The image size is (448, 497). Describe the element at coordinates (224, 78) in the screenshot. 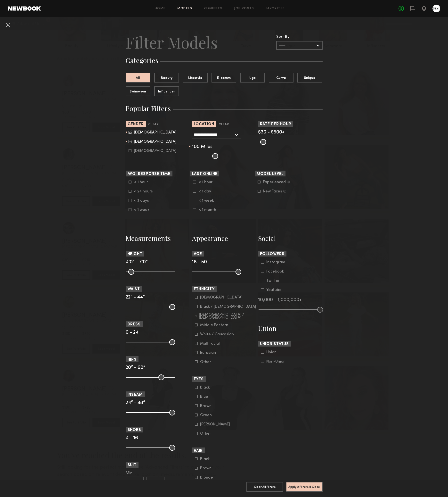

I see `button: E-comm` at that location.